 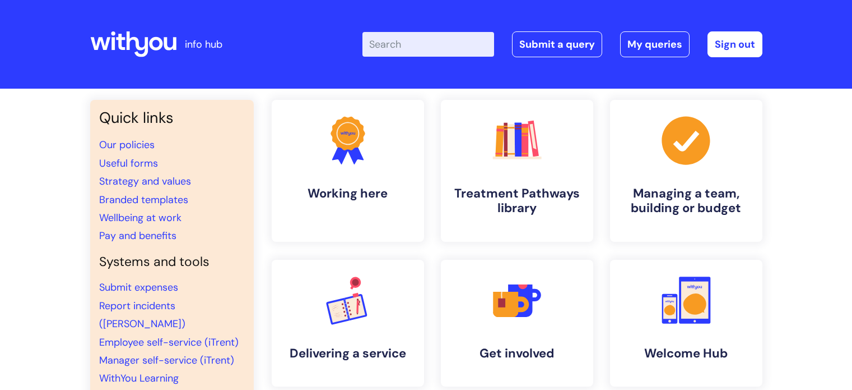 What do you see at coordinates (172, 118) in the screenshot?
I see `h3: Quick links` at bounding box center [172, 118].